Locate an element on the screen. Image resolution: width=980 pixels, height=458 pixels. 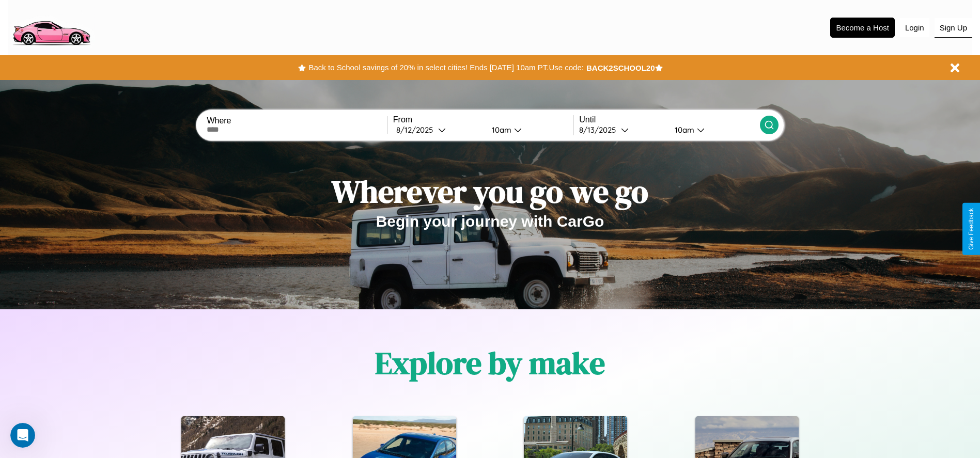
button: Sign Up is located at coordinates (954, 28).